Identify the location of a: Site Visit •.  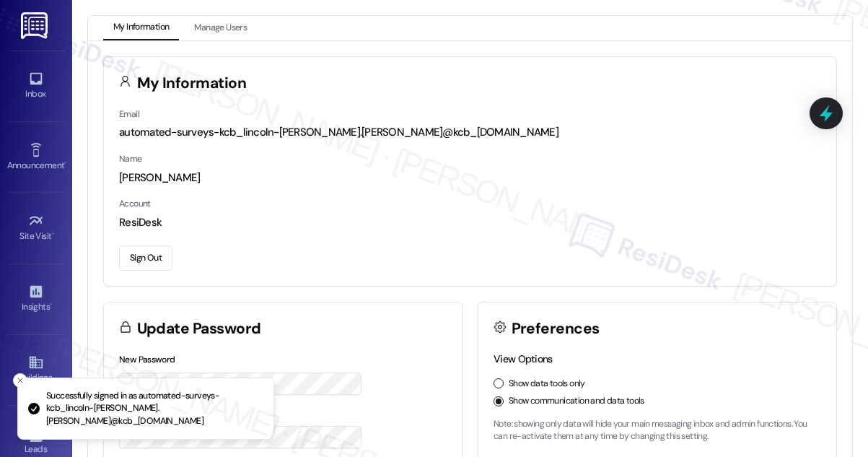
(36, 228).